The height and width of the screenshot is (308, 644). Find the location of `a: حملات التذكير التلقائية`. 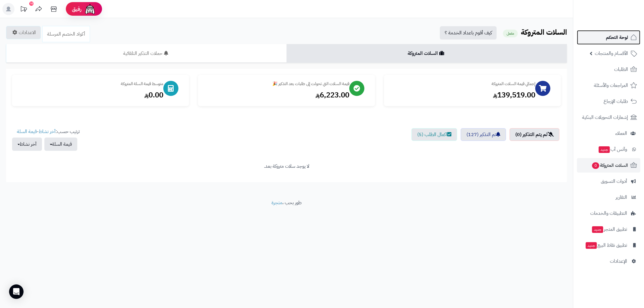

a: حملات التذكير التلقائية is located at coordinates (146, 53).